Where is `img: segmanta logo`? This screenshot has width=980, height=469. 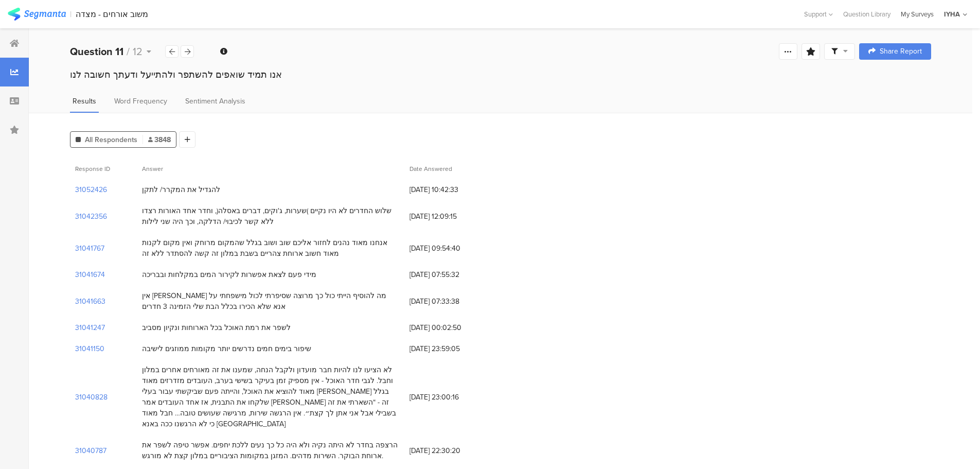
img: segmanta logo is located at coordinates (37, 14).